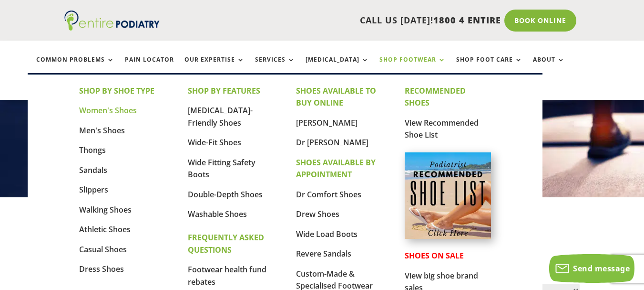 The width and height of the screenshot is (644, 290). Describe the element at coordinates (102, 269) in the screenshot. I see `a: Dress Shoes` at that location.